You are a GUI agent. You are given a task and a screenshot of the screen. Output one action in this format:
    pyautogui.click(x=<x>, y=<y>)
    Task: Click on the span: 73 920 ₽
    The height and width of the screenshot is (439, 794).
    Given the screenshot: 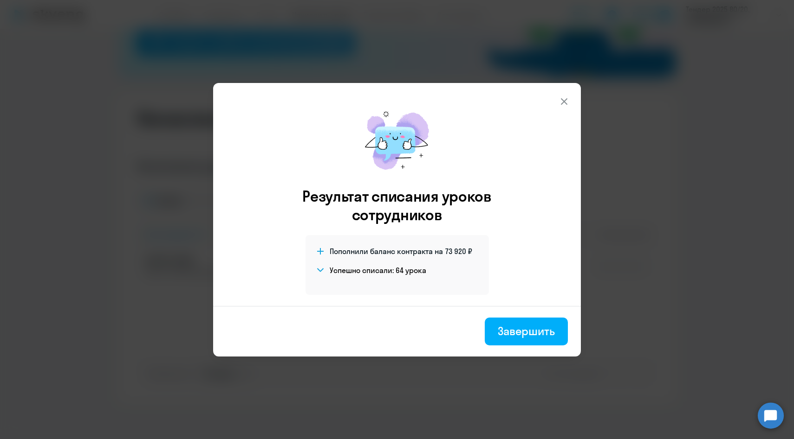 What is the action you would take?
    pyautogui.click(x=458, y=252)
    